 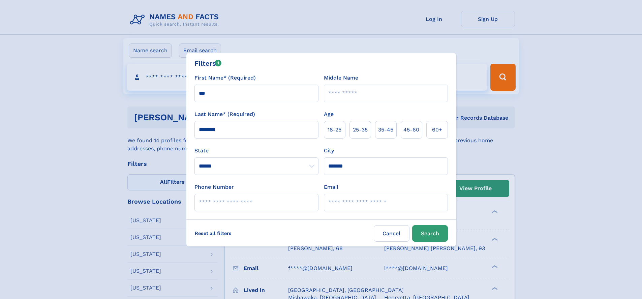 What do you see at coordinates (361, 130) in the screenshot?
I see `span: 25‑35` at bounding box center [361, 130].